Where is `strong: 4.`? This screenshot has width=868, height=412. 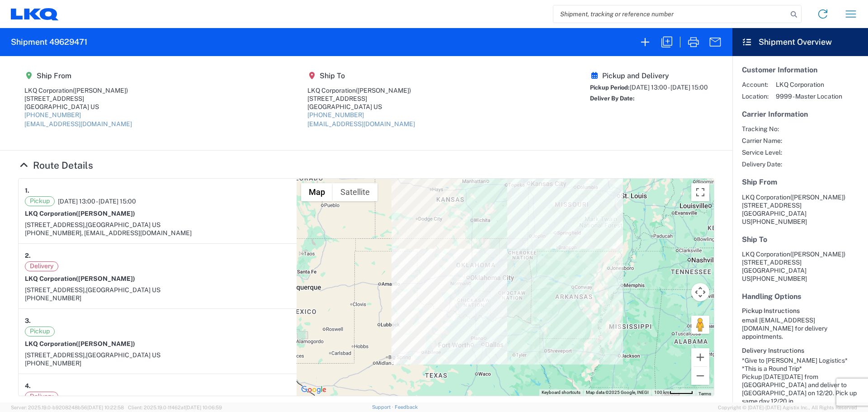 strong: 4. is located at coordinates (27, 386).